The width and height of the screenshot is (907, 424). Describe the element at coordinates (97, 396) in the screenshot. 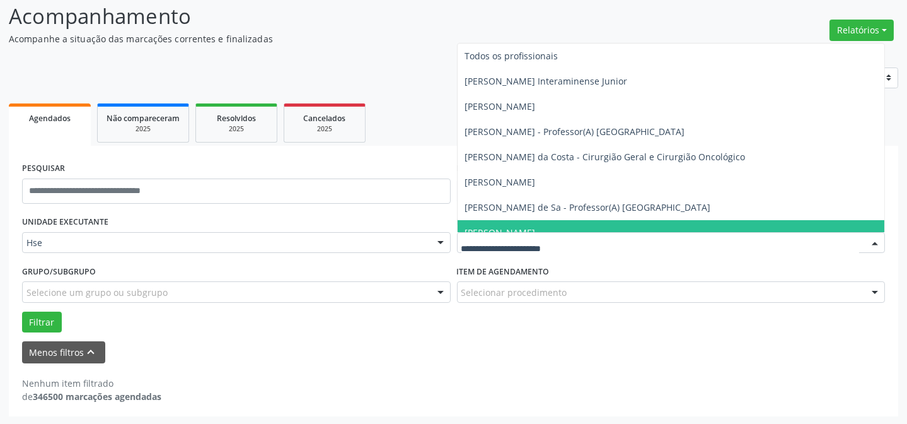

I see `strong: 346500 marcações agendadas` at that location.